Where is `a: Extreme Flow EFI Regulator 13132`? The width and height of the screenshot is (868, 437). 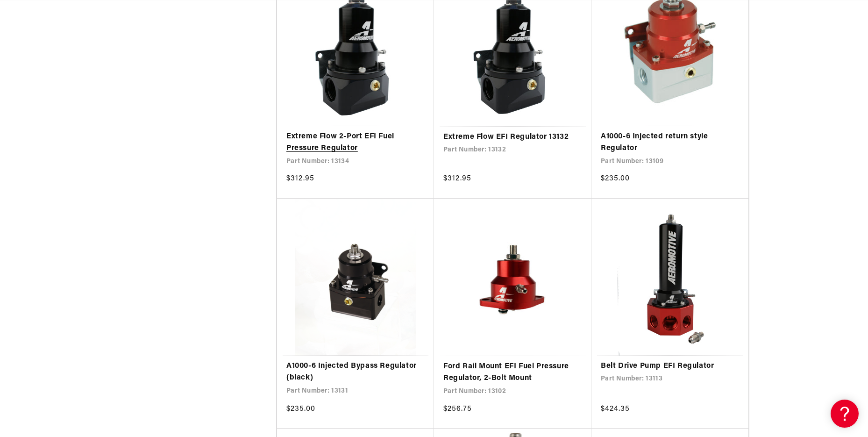
a: Extreme Flow EFI Regulator 13132 is located at coordinates (512, 137).